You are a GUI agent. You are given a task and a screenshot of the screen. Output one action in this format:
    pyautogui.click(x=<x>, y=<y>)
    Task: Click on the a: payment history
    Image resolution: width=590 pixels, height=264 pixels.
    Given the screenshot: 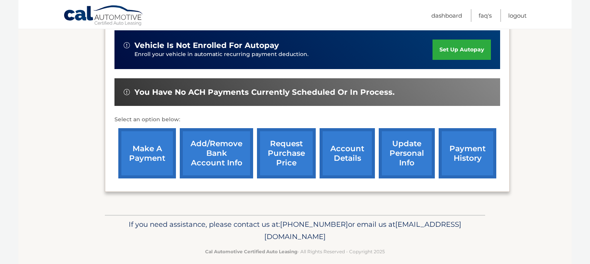 What is the action you would take?
    pyautogui.click(x=467, y=153)
    